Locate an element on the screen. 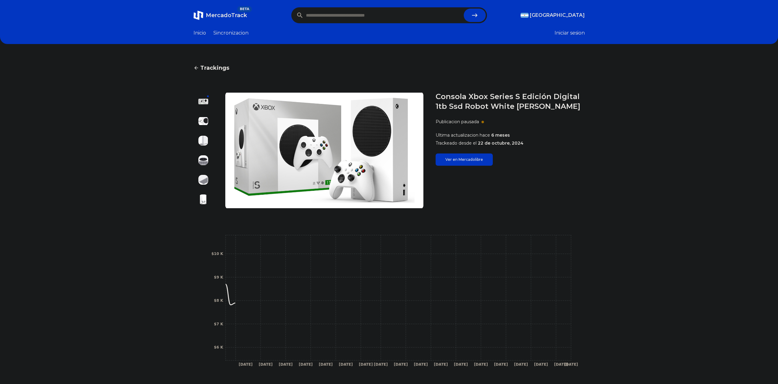 This screenshot has width=778, height=384. span: 6 meses is located at coordinates (500, 135).